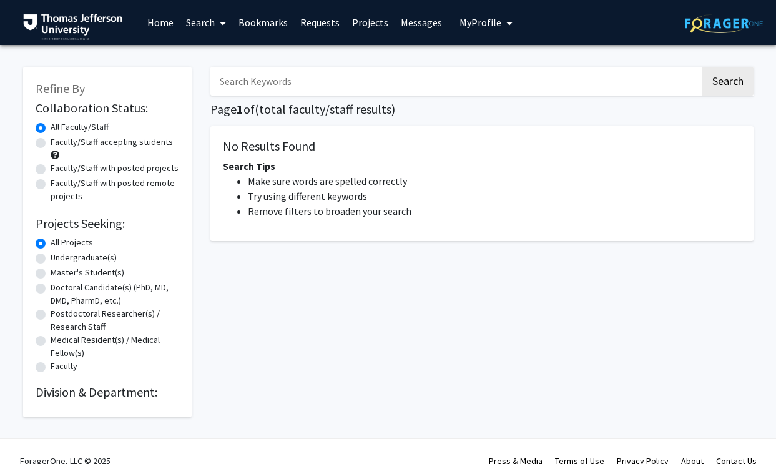 This screenshot has height=464, width=776. I want to click on a: Bookmarks, so click(263, 22).